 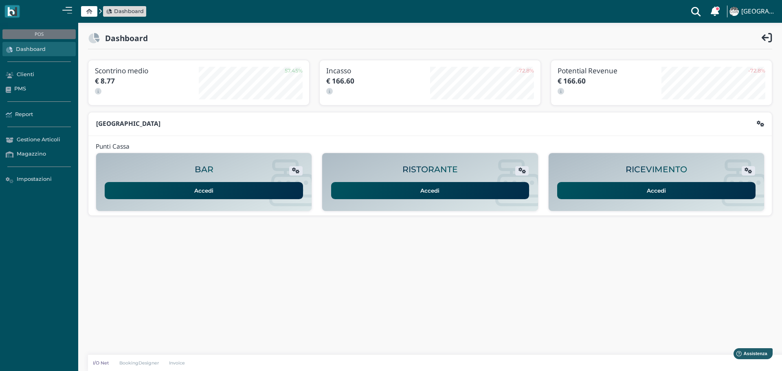 I want to click on a: Gestione Articoli, so click(x=39, y=140).